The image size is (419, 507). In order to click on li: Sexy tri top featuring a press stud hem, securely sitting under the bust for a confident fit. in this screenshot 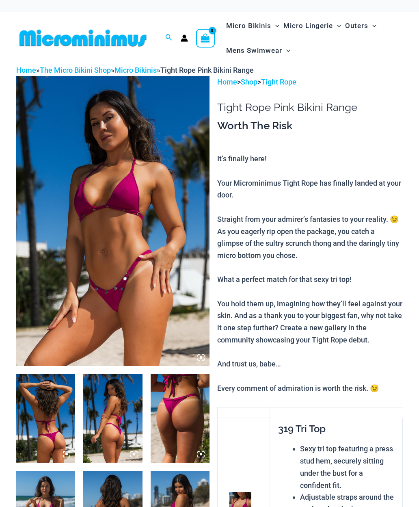, I will do `click(348, 467)`.